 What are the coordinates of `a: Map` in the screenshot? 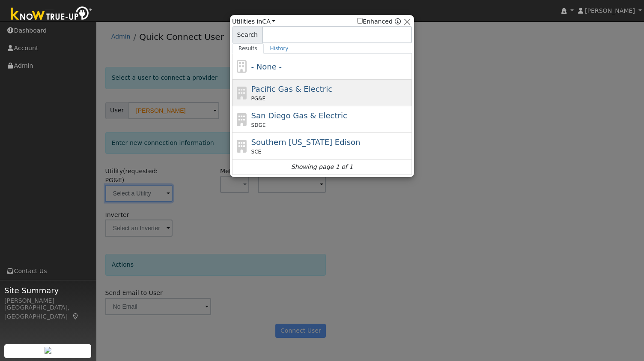 It's located at (76, 316).